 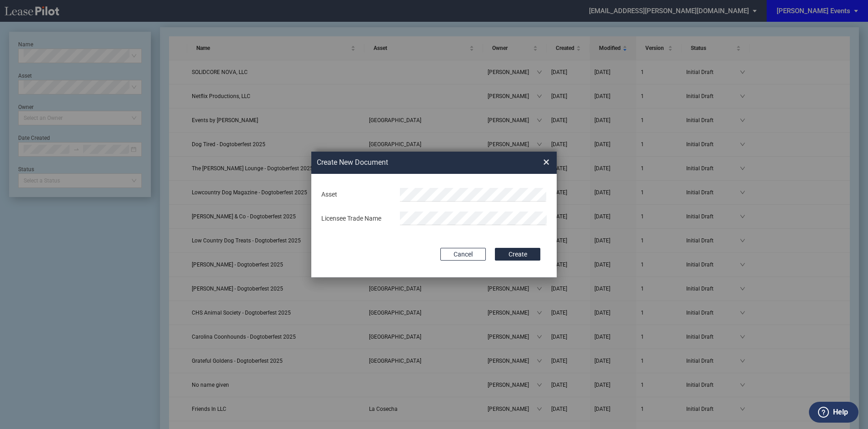 What do you see at coordinates (413, 162) in the screenshot?
I see `h2: Create New Document` at bounding box center [413, 162].